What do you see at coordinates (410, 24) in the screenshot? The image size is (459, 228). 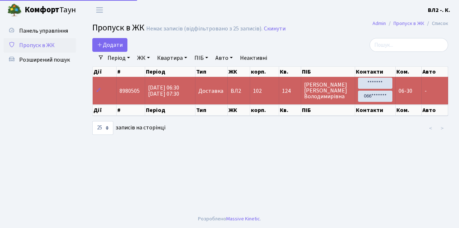 I see `nav: breadcrumb` at bounding box center [410, 24].